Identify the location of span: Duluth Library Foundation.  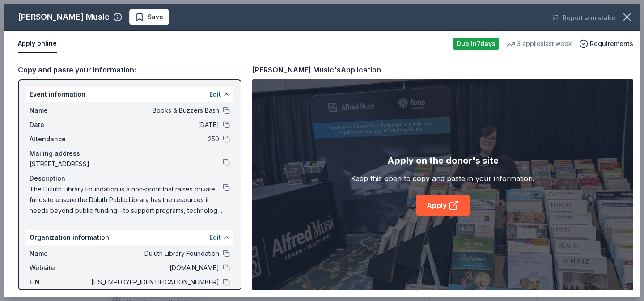
(155, 253).